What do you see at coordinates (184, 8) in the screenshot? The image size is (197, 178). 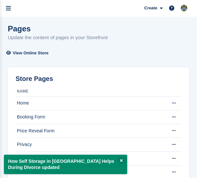 I see `img: sahil` at bounding box center [184, 8].